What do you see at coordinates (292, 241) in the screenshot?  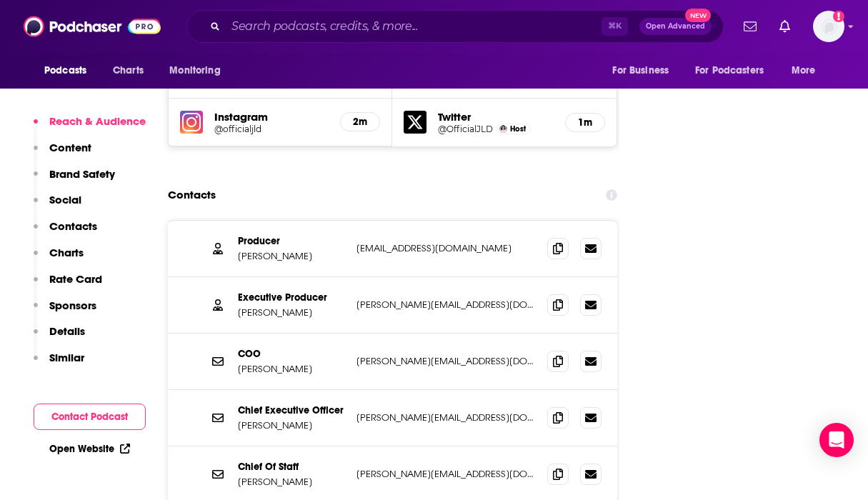 I see `p: Producer` at bounding box center [292, 241].